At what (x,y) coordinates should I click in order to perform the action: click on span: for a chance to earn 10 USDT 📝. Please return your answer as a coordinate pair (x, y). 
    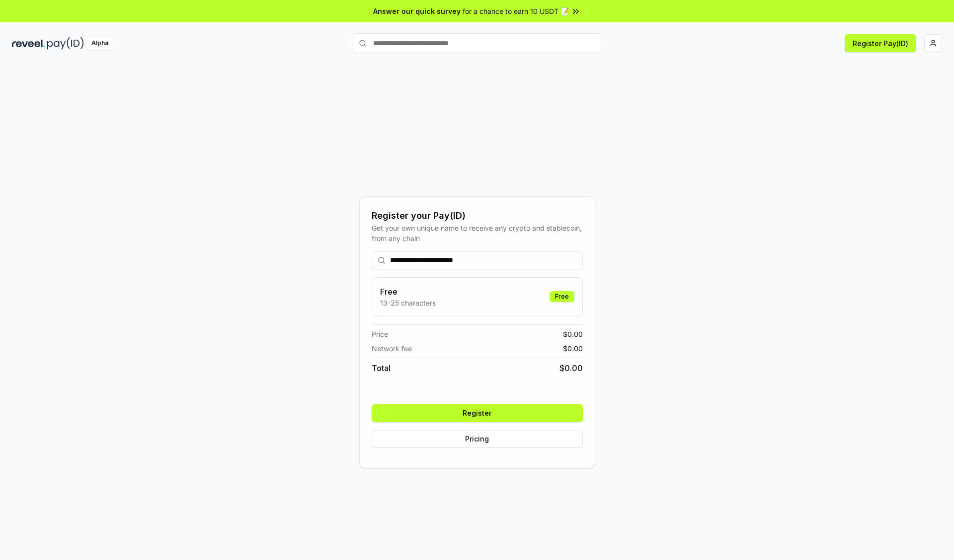
    Looking at the image, I should click on (516, 11).